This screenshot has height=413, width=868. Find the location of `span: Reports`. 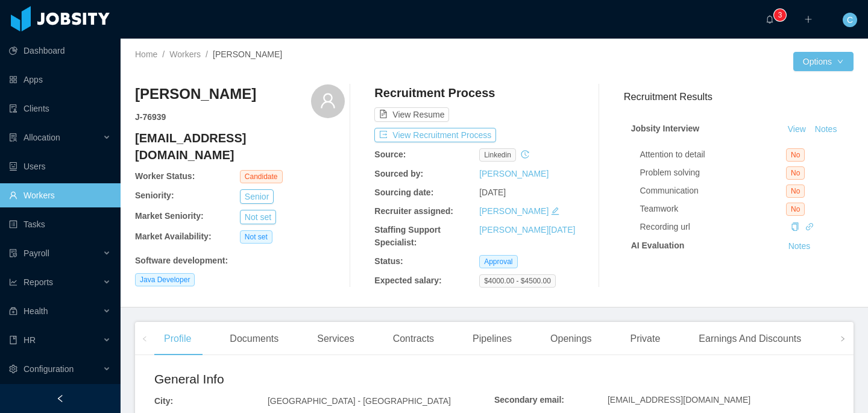

span: Reports is located at coordinates (38, 282).